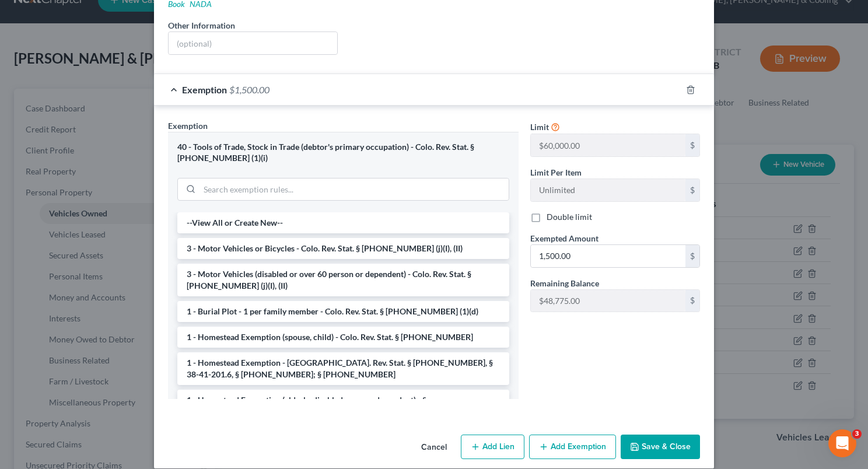  Describe the element at coordinates (539, 126) in the screenshot. I see `span: Limit` at that location.